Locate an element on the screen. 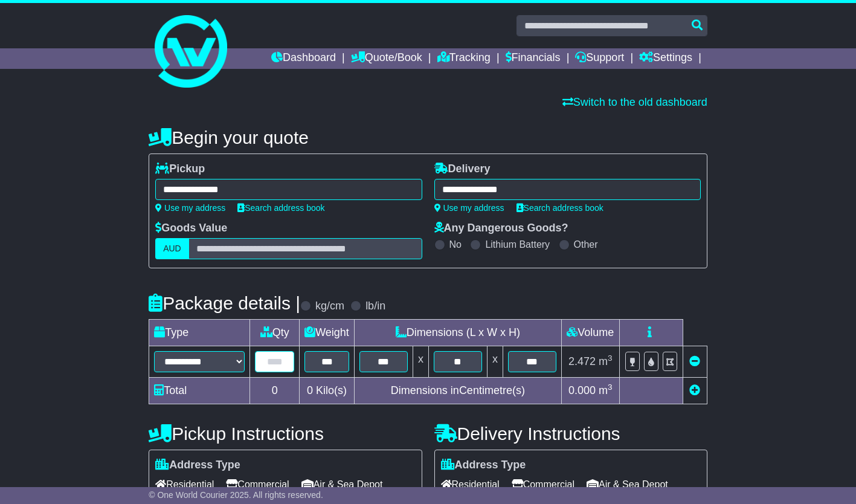 The width and height of the screenshot is (856, 504). a: Settings is located at coordinates (666, 59).